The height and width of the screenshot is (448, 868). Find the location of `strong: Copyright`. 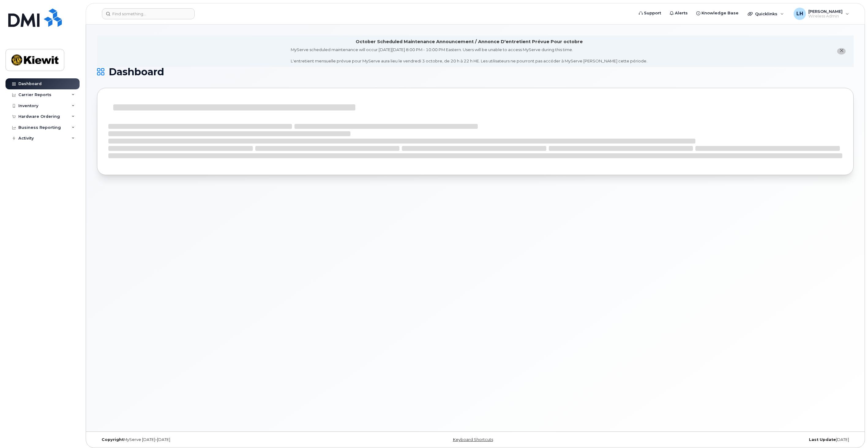

strong: Copyright is located at coordinates (113, 440).